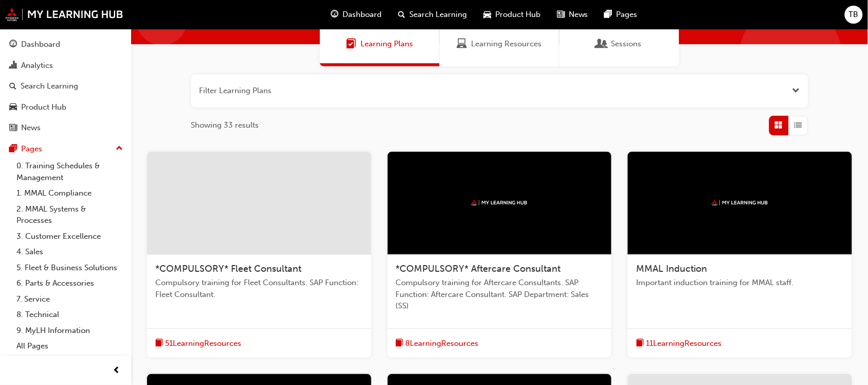 Image resolution: width=868 pixels, height=385 pixels. Describe the element at coordinates (500, 254) in the screenshot. I see `a: mmal*COMPULSORY* Aftercare ConsultantCompulsory training for Aftercare Consultants. SAP Function:...` at that location.